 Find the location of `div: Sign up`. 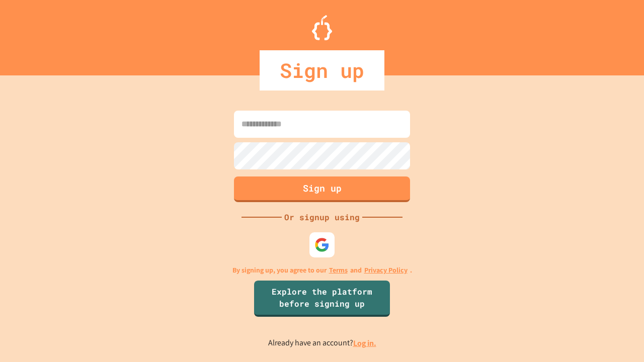

div: Sign up is located at coordinates (322, 70).